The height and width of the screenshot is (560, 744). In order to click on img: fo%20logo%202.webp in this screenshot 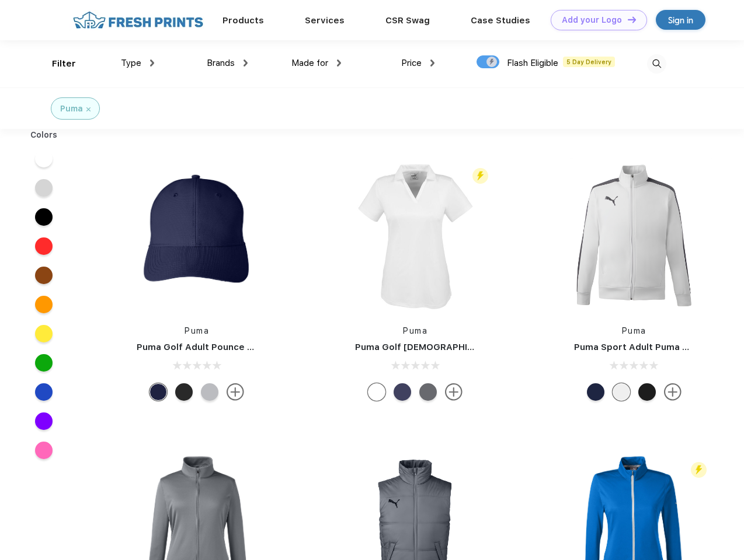, I will do `click(138, 20)`.